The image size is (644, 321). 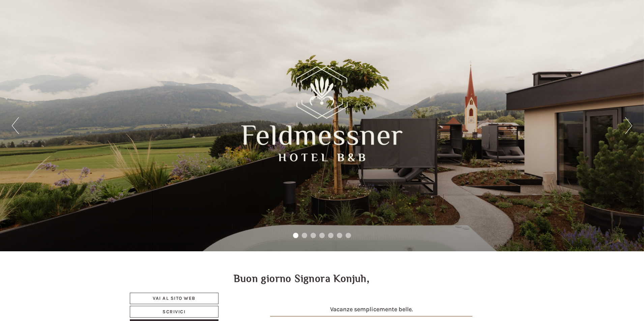 I want to click on a: Vai al sito web, so click(x=174, y=299).